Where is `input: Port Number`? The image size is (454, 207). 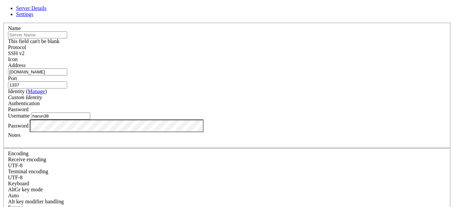 input: Port Number is located at coordinates (37, 85).